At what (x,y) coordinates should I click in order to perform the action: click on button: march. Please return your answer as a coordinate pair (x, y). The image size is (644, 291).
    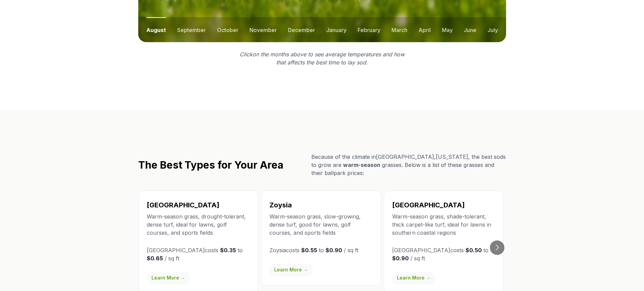
    Looking at the image, I should click on (399, 30).